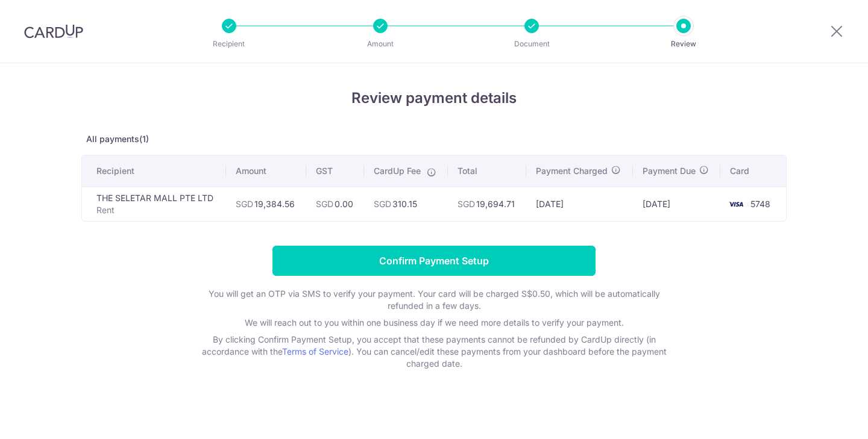 The image size is (868, 439). I want to click on span: Payment Due, so click(669, 171).